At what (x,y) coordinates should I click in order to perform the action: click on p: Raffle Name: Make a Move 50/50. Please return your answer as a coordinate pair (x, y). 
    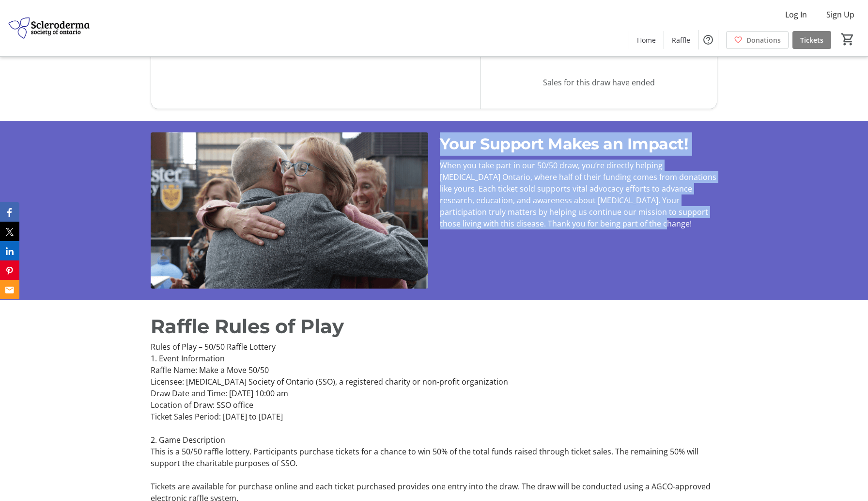
    Looking at the image, I should click on (434, 370).